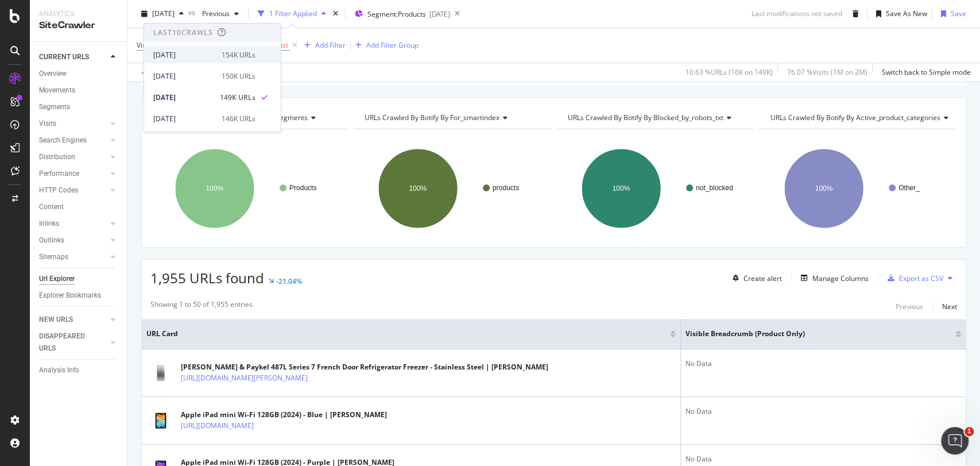 This screenshot has width=980, height=466. Describe the element at coordinates (79, 90) in the screenshot. I see `a: Movements` at that location.